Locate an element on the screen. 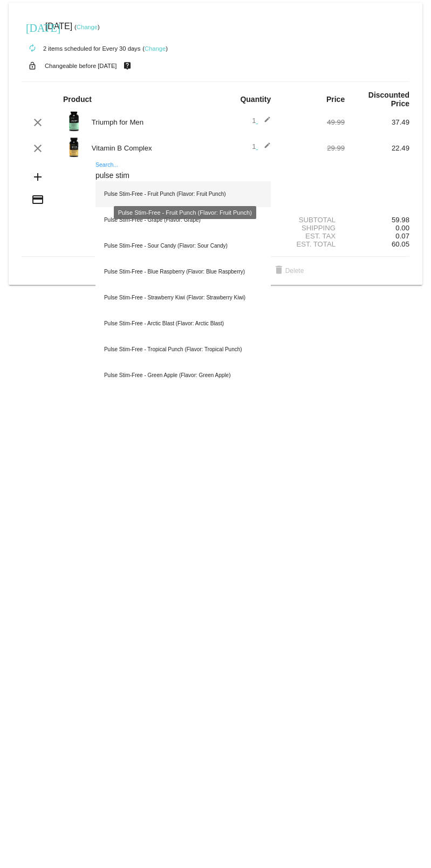 This screenshot has width=431, height=868. div: 49.99 is located at coordinates (312, 122).